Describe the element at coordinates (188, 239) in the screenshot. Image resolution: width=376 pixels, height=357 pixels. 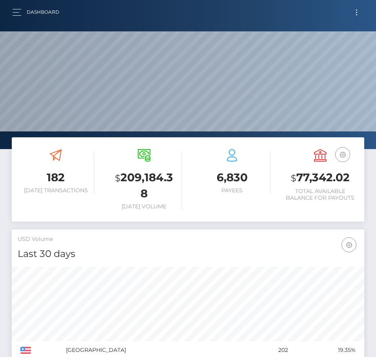
I see `h5: USD Volume` at that location.